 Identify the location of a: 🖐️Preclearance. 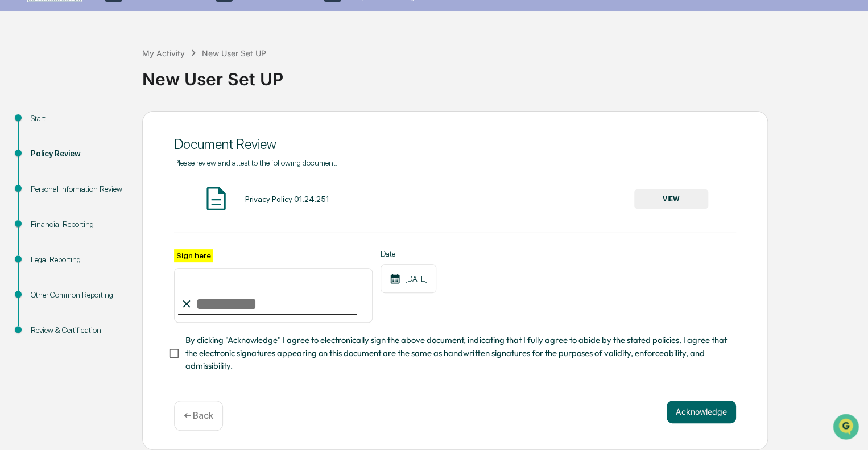
(42, 149).